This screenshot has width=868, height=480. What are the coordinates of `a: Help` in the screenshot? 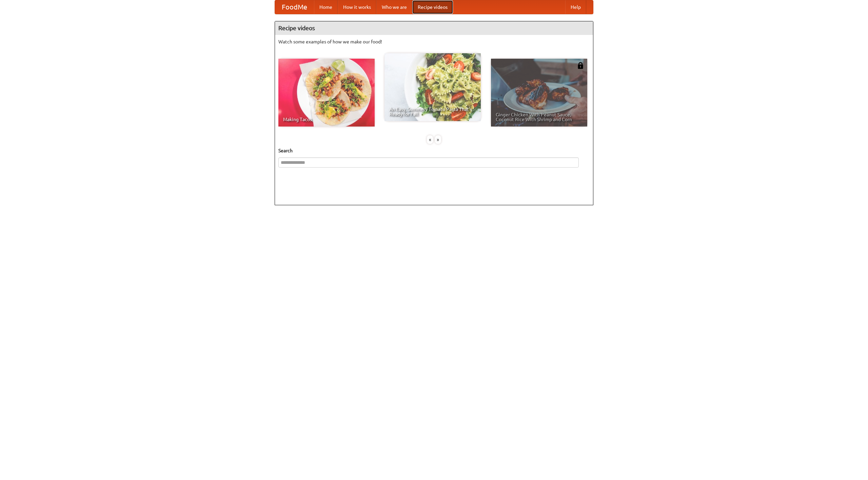 It's located at (576, 7).